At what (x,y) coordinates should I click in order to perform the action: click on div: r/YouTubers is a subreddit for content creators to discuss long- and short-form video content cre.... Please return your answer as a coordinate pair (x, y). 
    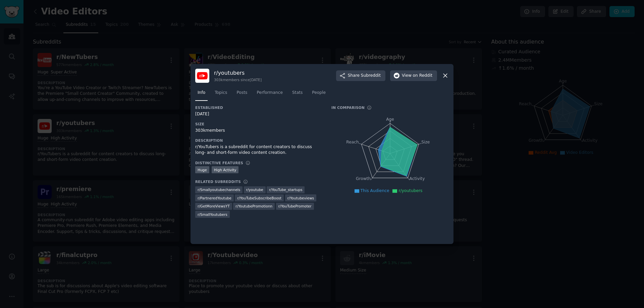
    Looking at the image, I should click on (258, 150).